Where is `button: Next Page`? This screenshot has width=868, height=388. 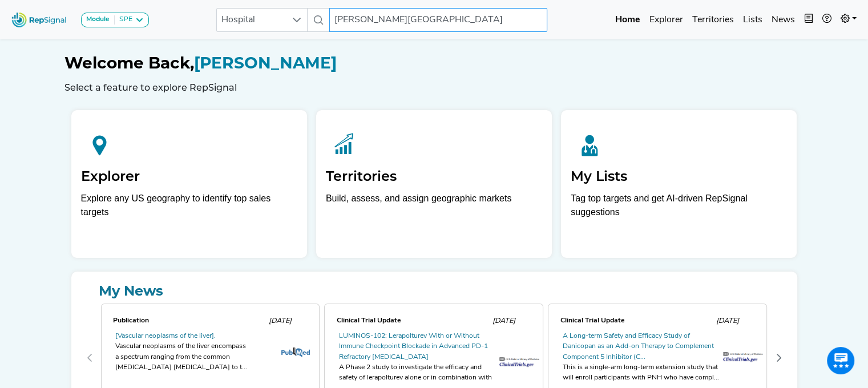 button: Next Page is located at coordinates (779, 358).